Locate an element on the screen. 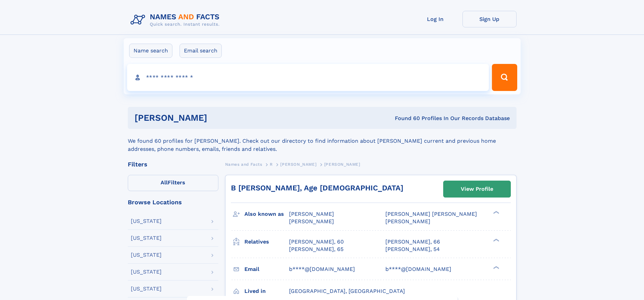 The height and width of the screenshot is (300, 644). h3: Relatives is located at coordinates (267, 242).